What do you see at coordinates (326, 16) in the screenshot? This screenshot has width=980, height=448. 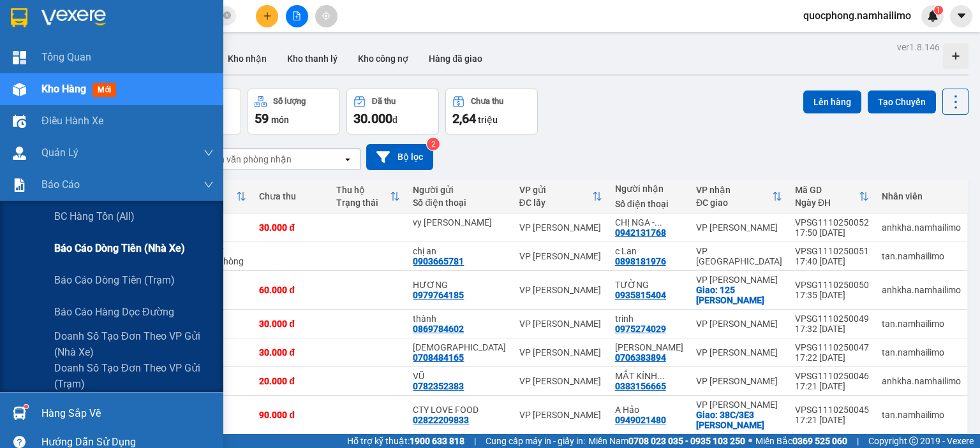 I see `span: aim` at bounding box center [326, 16].